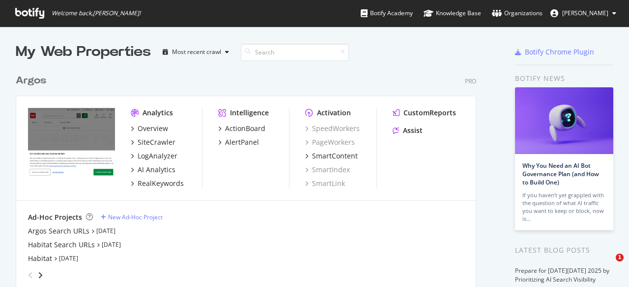 The image size is (629, 287). I want to click on img: Why You Need an AI Bot Governance Plan (and How to Build One), so click(564, 121).